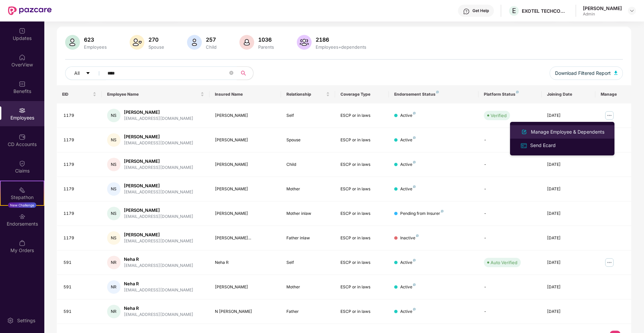 The height and width of the screenshot is (333, 644). What do you see at coordinates (308, 238) in the screenshot?
I see `div: Father inlaw` at bounding box center [308, 238].